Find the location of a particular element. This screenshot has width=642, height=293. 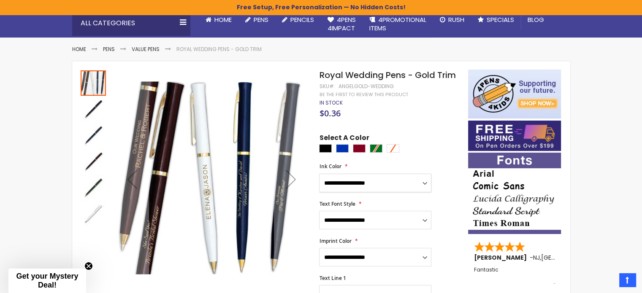

div: All Categories is located at coordinates (131, 23).